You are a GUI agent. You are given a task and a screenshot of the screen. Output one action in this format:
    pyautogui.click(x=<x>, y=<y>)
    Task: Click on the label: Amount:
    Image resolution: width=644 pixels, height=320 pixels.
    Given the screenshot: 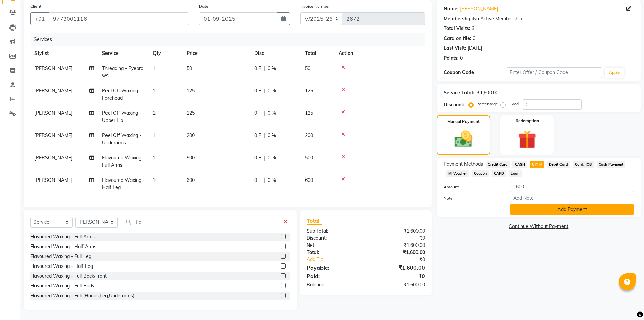 What is the action you would take?
    pyautogui.click(x=472, y=187)
    